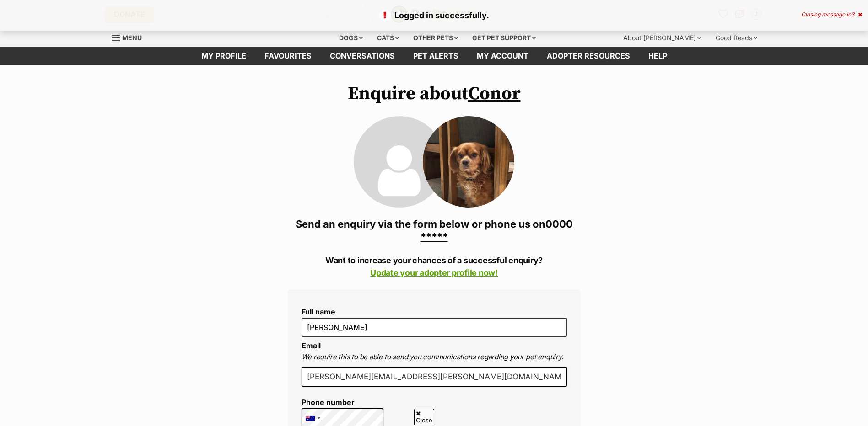  What do you see at coordinates (588, 56) in the screenshot?
I see `a: Adopter resources` at bounding box center [588, 56].